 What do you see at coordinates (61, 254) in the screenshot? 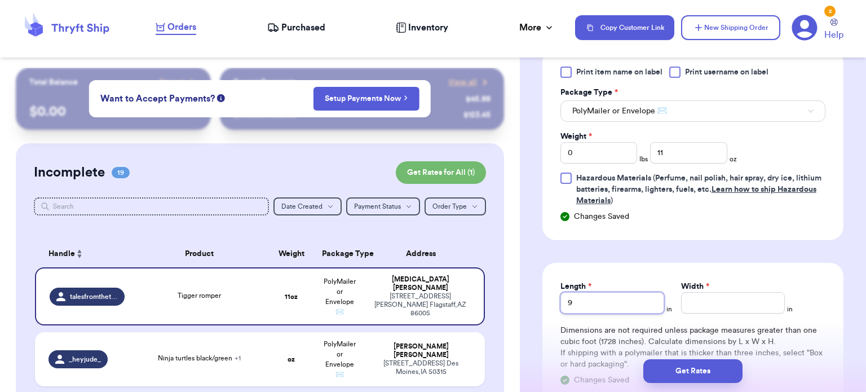
I see `span: Handle` at bounding box center [61, 254].